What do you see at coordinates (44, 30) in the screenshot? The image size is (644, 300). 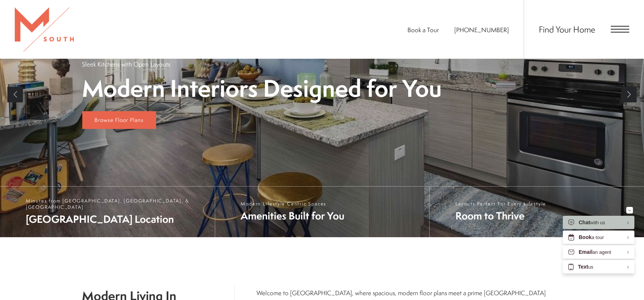 I see `img: MSouth` at bounding box center [44, 30].